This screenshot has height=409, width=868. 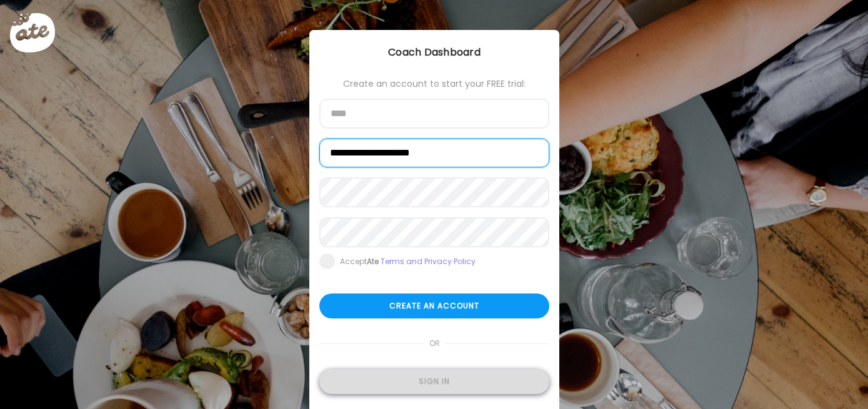 What do you see at coordinates (434, 382) in the screenshot?
I see `div: Sign in` at bounding box center [434, 382].